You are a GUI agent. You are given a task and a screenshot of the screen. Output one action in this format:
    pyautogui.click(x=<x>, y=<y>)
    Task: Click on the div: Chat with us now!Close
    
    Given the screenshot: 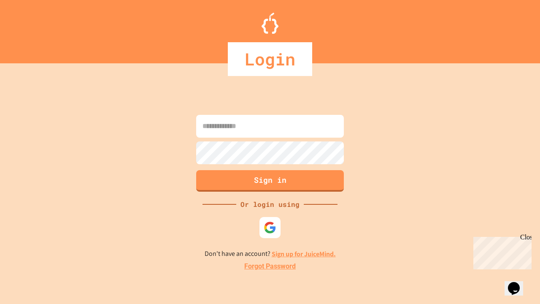 What is the action you would take?
    pyautogui.click(x=31, y=28)
    